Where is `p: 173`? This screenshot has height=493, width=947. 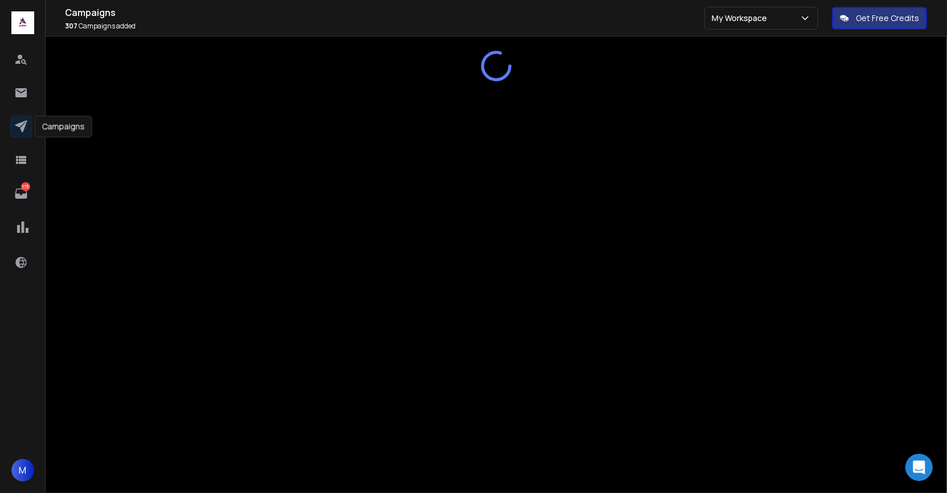 p: 173 is located at coordinates (26, 187).